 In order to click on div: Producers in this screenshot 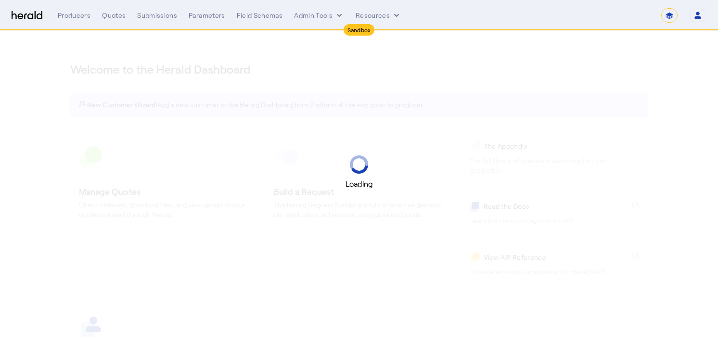, I will do `click(74, 15)`.